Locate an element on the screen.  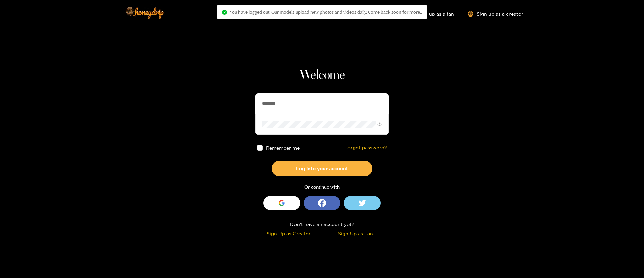
div: Or continue with is located at coordinates (322, 187).